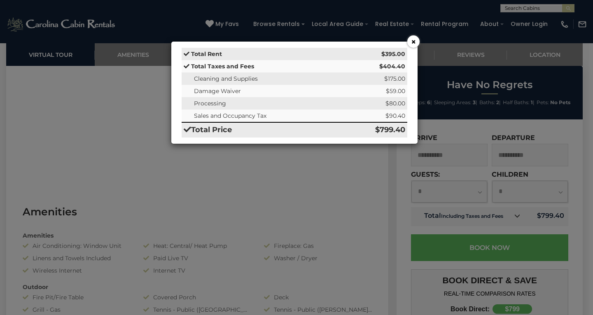 This screenshot has height=315, width=593. What do you see at coordinates (217, 91) in the screenshot?
I see `span: Damage Waiver` at bounding box center [217, 91].